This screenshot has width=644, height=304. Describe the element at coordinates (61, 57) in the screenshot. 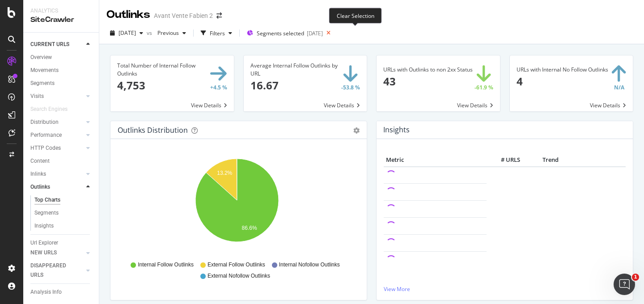

I see `a: Overview` at that location.